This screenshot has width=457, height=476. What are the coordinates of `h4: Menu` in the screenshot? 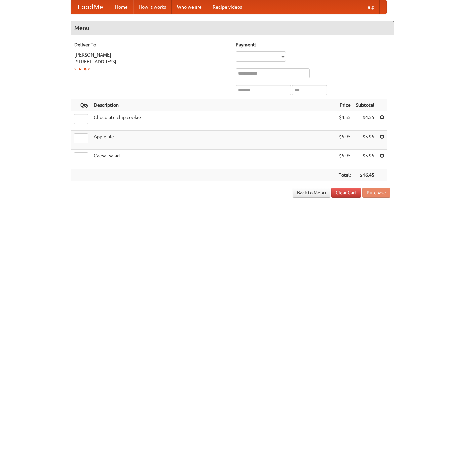 It's located at (232, 28).